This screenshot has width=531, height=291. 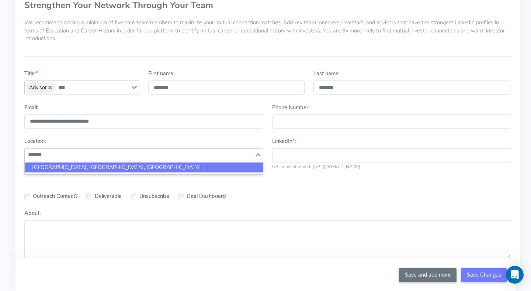 What do you see at coordinates (161, 74) in the screenshot?
I see `label: First name:` at bounding box center [161, 74].